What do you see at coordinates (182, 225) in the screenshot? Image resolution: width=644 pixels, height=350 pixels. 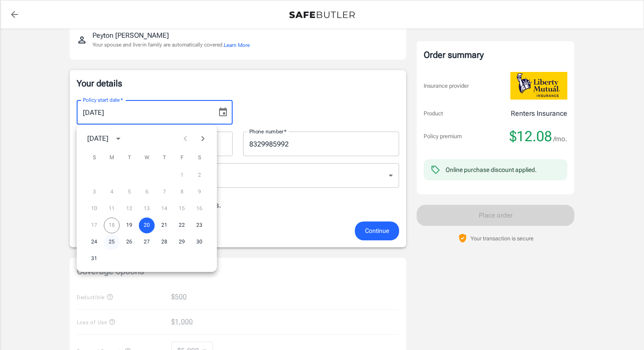 I see `button: 22` at bounding box center [182, 225].